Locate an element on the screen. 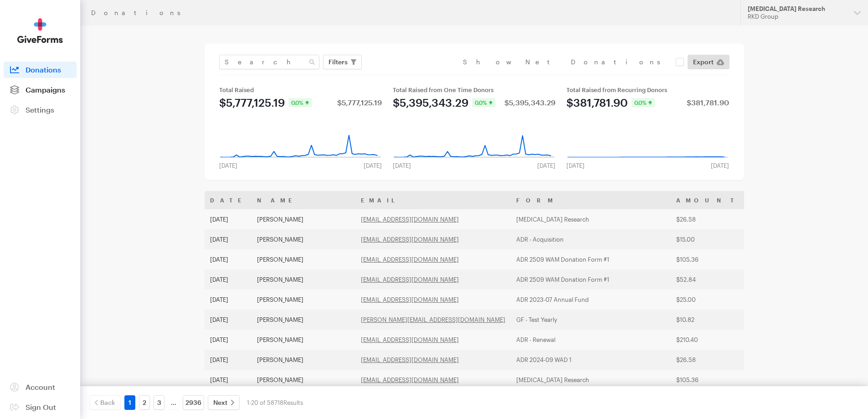 This screenshot has width=868, height=419. td: ADR - Acquisition is located at coordinates (591, 239).